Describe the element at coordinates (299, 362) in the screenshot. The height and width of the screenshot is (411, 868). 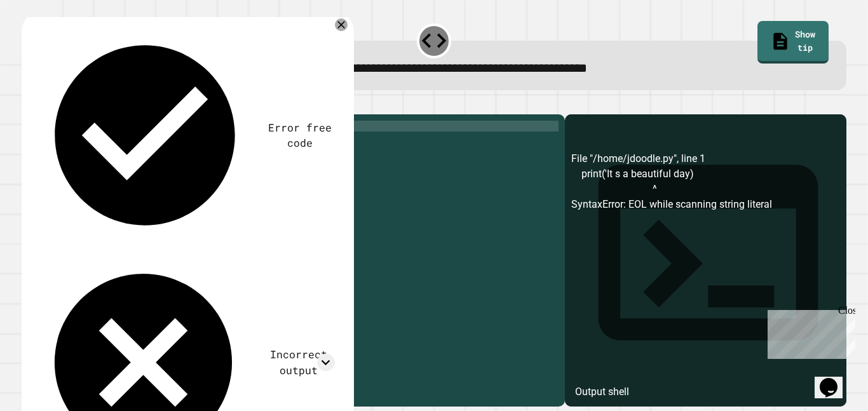
I see `div: Incorrect output` at that location.